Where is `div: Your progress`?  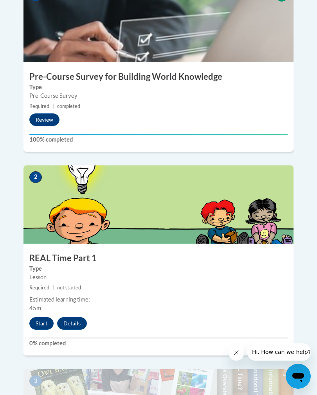 div: Your progress is located at coordinates (158, 134).